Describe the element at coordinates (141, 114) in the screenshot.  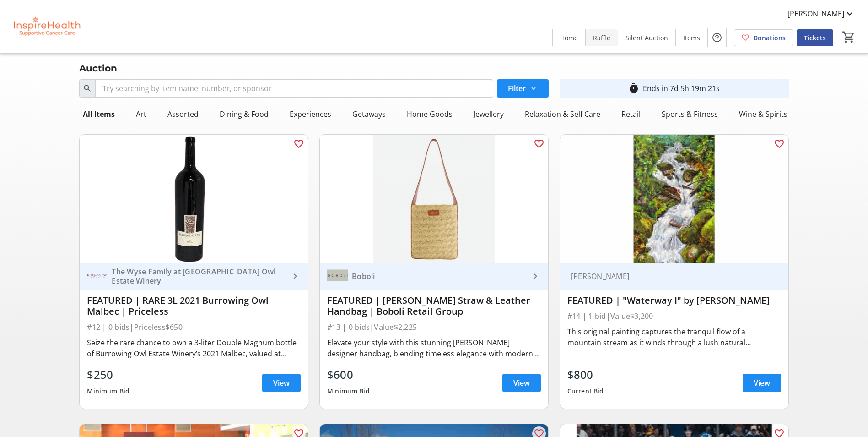
I see `div: Art` at that location.